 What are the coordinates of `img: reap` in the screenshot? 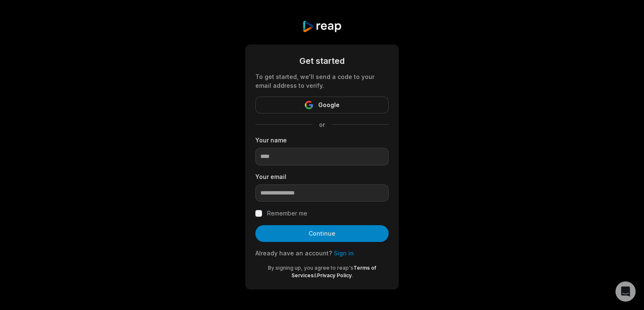 It's located at (322, 26).